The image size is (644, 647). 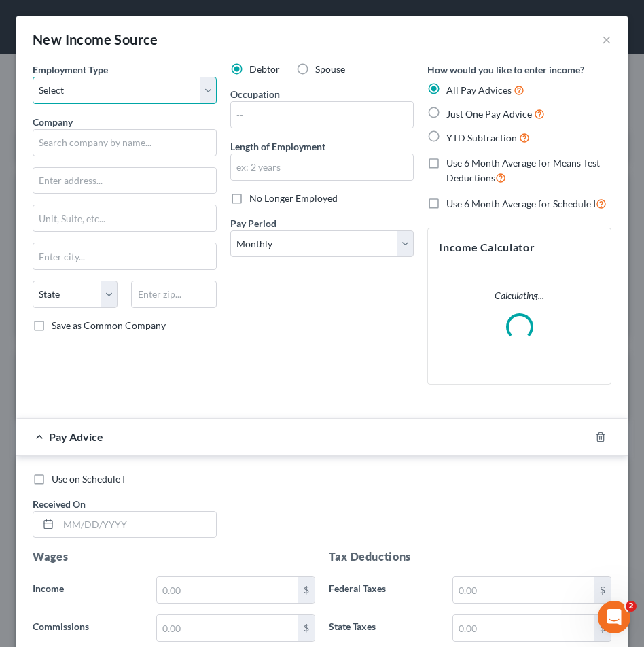 What do you see at coordinates (519, 296) in the screenshot?
I see `p: Calculating...` at bounding box center [519, 296].